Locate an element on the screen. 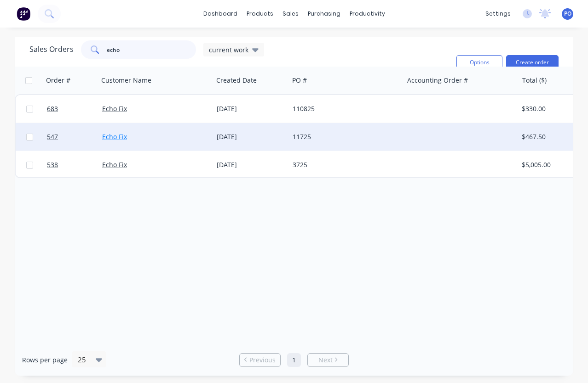 The width and height of the screenshot is (588, 383). button: Options is located at coordinates (479, 62).